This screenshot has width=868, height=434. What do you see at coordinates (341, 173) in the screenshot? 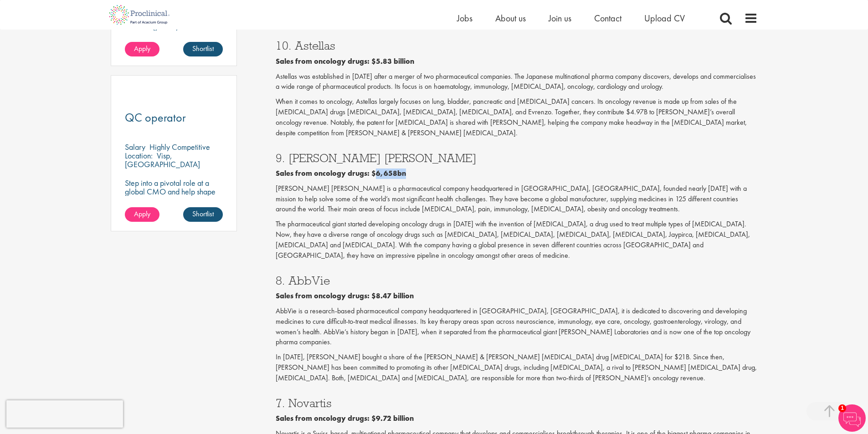
I see `b: Sales from oncology drugs: $6,658bn` at bounding box center [341, 173].